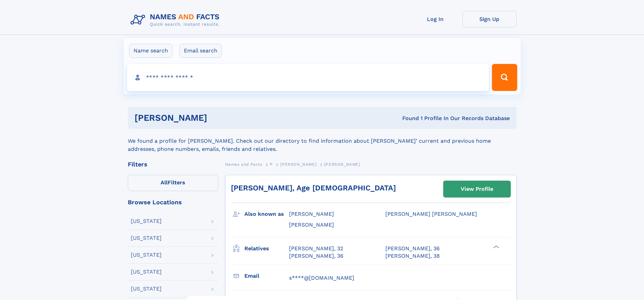 This screenshot has height=300, width=644. What do you see at coordinates (308, 77) in the screenshot?
I see `input: search input` at bounding box center [308, 77].